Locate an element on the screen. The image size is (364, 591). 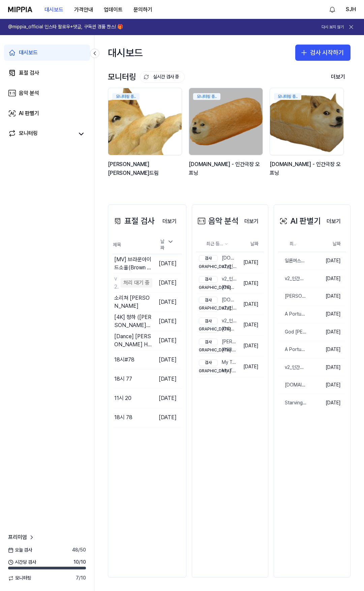
a: 업데이트 is located at coordinates (113, 9).